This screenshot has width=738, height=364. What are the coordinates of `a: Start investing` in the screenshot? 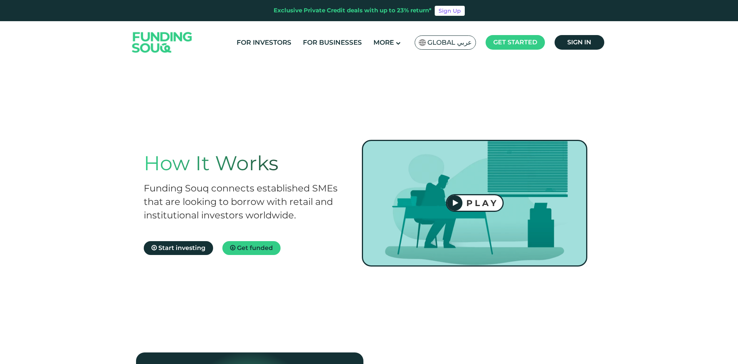 It's located at (178, 248).